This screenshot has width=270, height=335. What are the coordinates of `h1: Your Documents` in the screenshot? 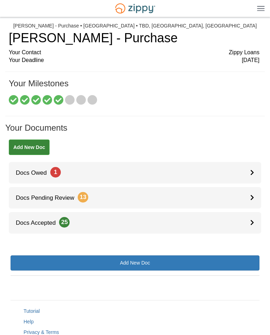 It's located at (135, 131).